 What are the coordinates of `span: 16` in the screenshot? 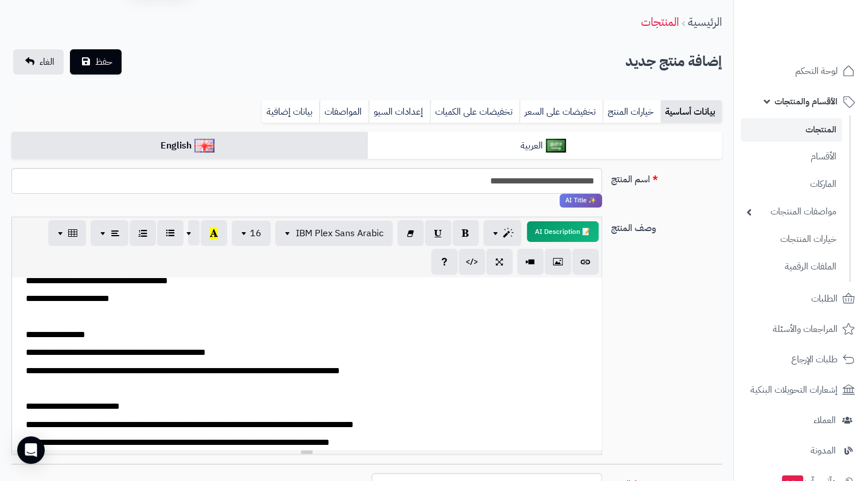 It's located at (256, 233).